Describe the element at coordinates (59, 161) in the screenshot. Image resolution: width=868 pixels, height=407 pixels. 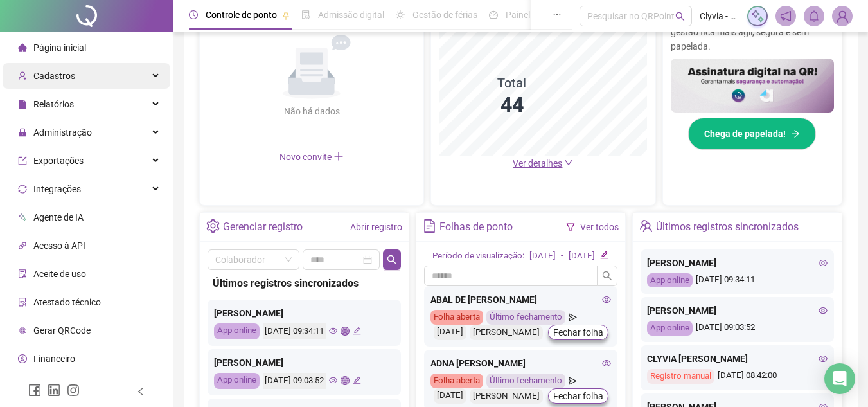
I see `span: Exportações` at that location.